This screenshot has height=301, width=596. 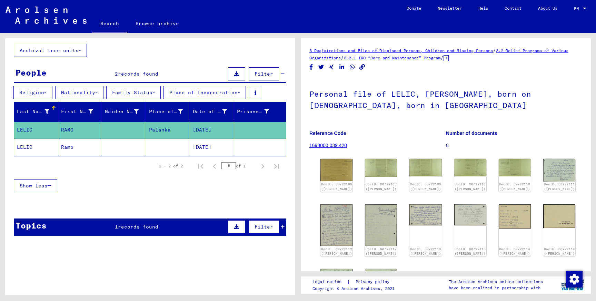 What do you see at coordinates (263, 166) in the screenshot?
I see `button: Next page` at bounding box center [263, 166].